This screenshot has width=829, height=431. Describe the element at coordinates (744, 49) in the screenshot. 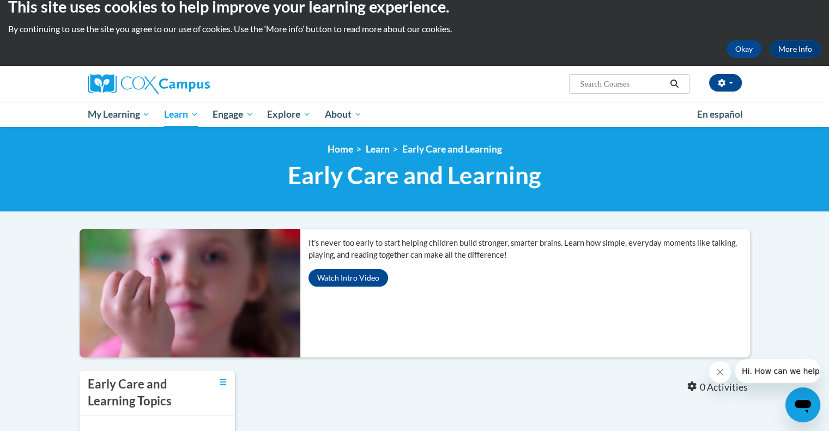

I see `button: Okay` at that location.